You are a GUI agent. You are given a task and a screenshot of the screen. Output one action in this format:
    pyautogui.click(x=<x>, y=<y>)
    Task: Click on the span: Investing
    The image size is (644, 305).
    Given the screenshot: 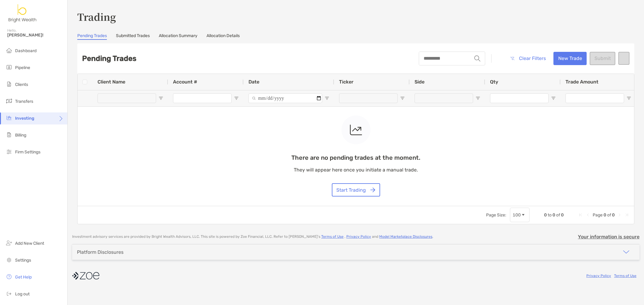 What is the action you would take?
    pyautogui.click(x=25, y=118)
    